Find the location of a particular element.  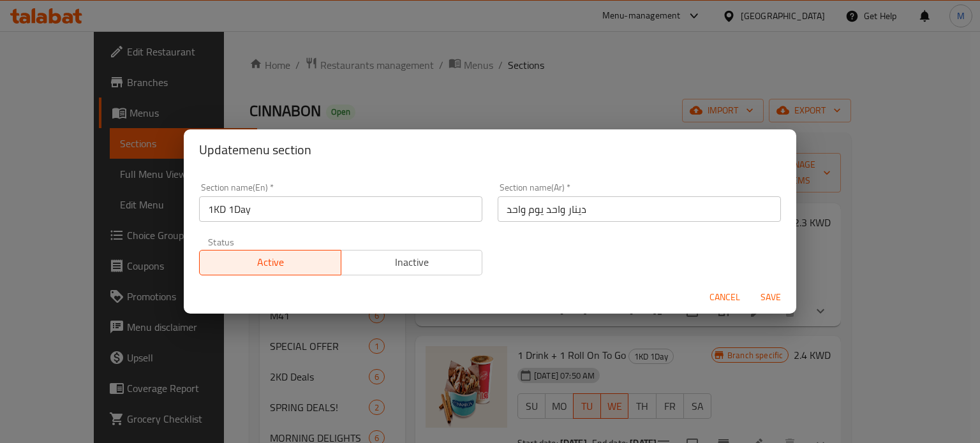

button: Save is located at coordinates (771, 297).